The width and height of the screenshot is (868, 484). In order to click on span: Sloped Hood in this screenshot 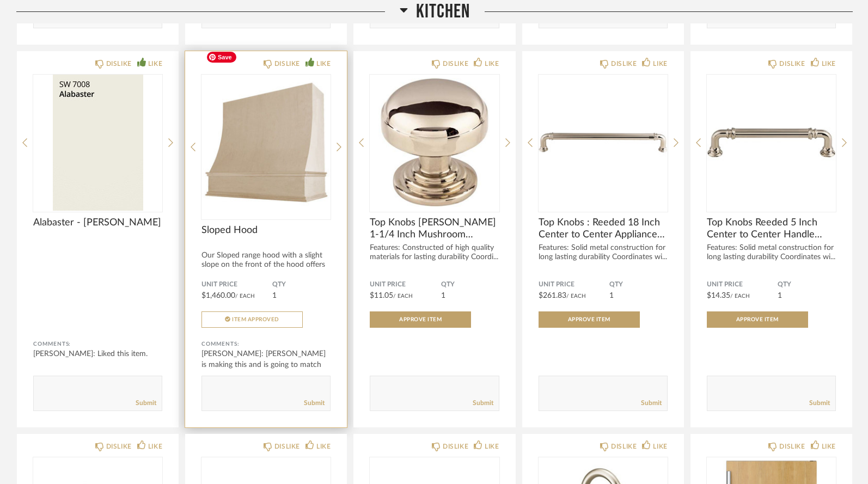, I will do `click(266, 230)`.